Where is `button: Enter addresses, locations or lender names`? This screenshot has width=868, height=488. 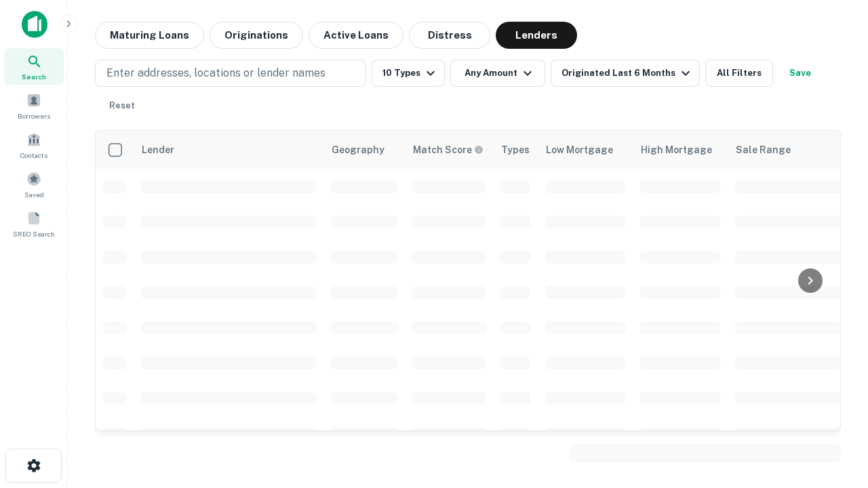
button: Enter addresses, locations or lender names is located at coordinates (231, 74).